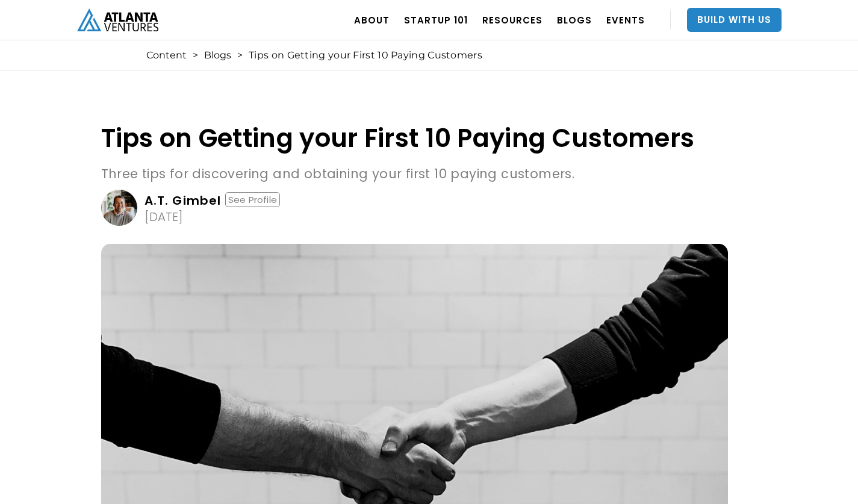 This screenshot has height=504, width=858. I want to click on p: Three tips for discovering and obtaining your first 10 paying customers., so click(414, 174).